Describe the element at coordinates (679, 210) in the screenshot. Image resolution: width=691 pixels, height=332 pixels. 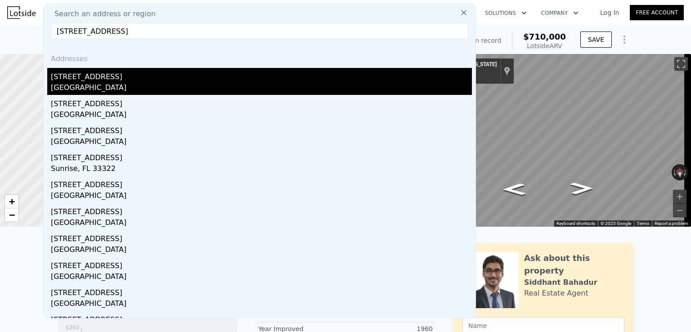
I see `button: Zoom out` at that location.